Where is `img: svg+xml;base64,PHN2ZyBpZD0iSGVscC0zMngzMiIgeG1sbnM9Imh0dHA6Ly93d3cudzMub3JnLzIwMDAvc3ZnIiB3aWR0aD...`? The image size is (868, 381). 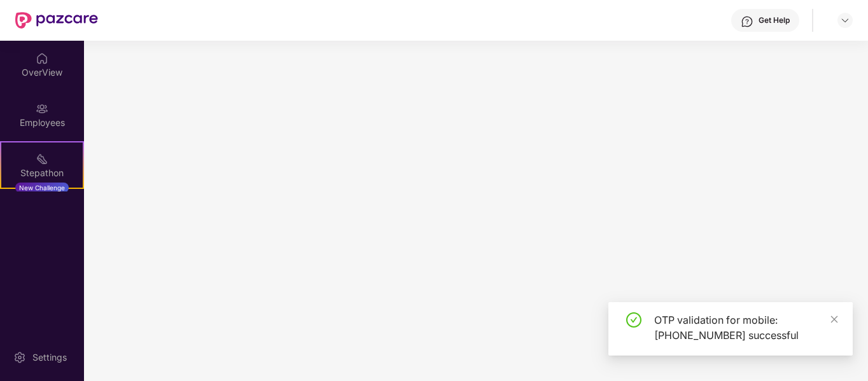 img: svg+xml;base64,PHN2ZyBpZD0iSGVscC0zMngzMiIgeG1sbnM9Imh0dHA6Ly93d3cudzMub3JnLzIwMDAvc3ZnIiB3aWR0aD... is located at coordinates (747, 21).